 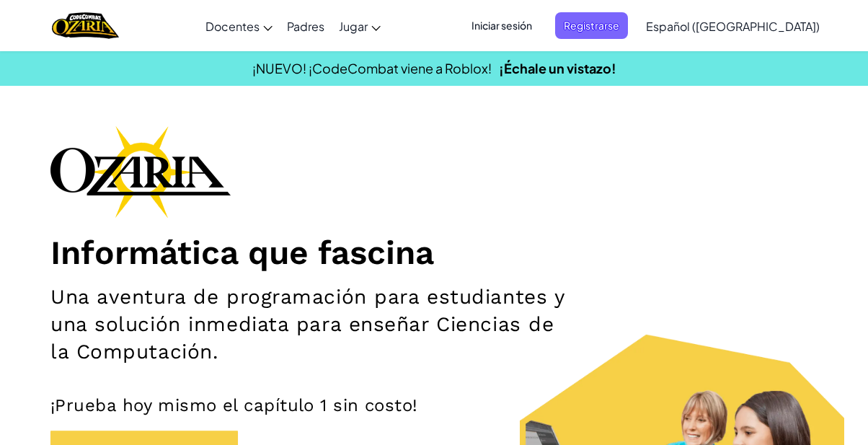 What do you see at coordinates (232, 26) in the screenshot?
I see `font: Docentes` at bounding box center [232, 26].